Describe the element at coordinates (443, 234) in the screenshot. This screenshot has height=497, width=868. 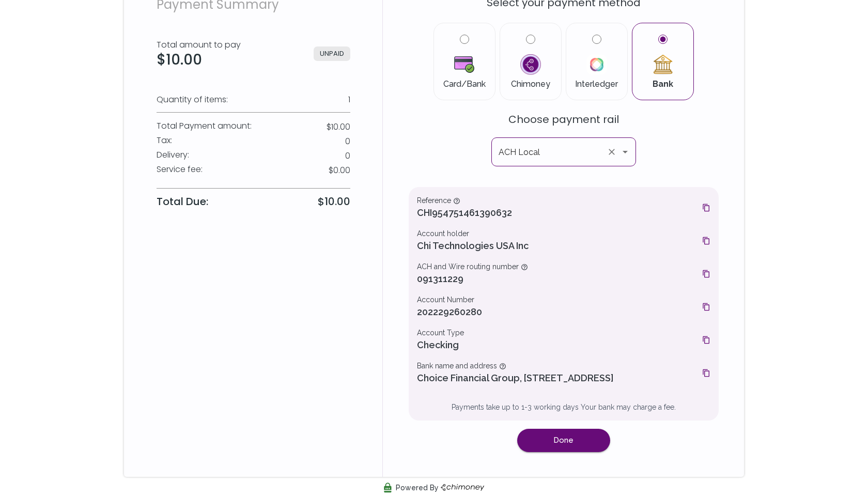
I see `span: Account holder` at that location.